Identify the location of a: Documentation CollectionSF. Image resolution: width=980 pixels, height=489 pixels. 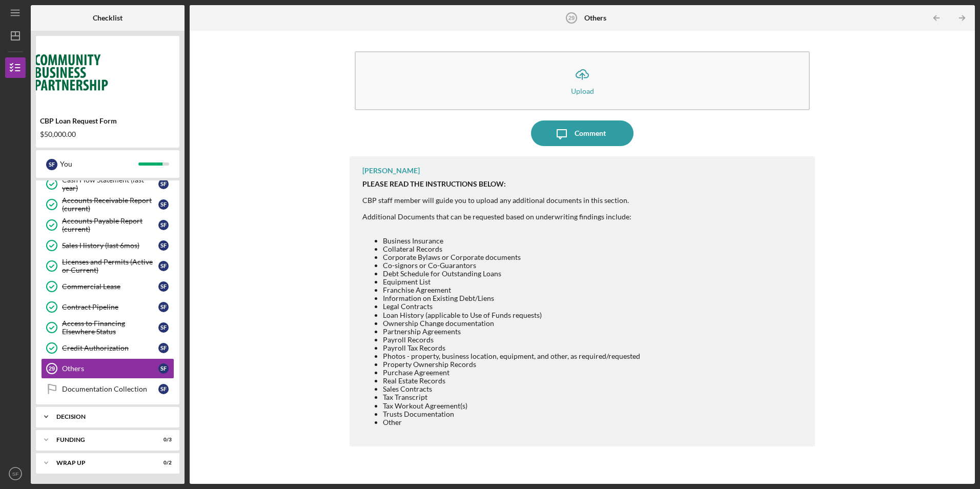
(108, 389).